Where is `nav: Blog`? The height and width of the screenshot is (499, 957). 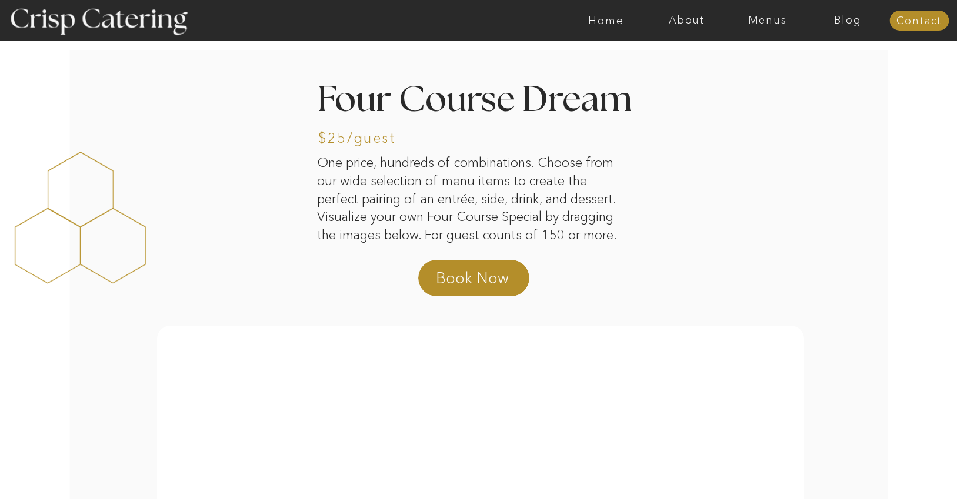 nav: Blog is located at coordinates (848, 21).